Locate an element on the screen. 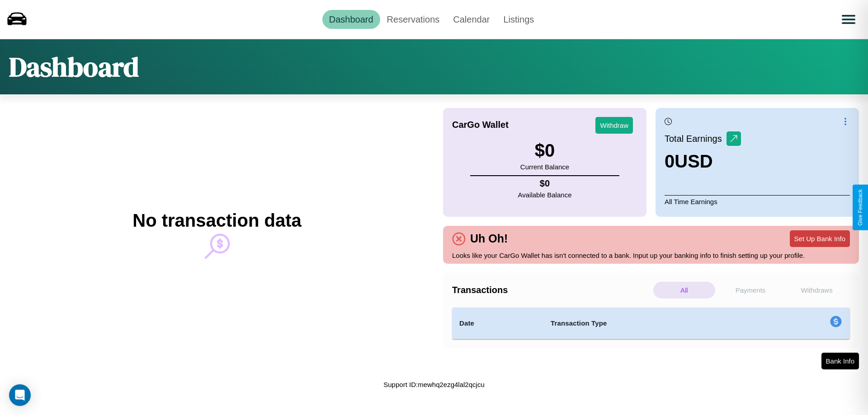 Image resolution: width=868 pixels, height=415 pixels. h3: $ 0 is located at coordinates (545, 151).